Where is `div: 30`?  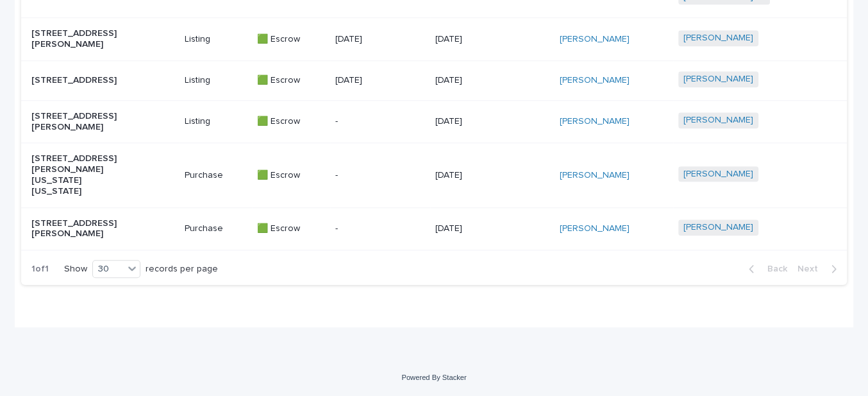 div: 30 is located at coordinates (108, 269).